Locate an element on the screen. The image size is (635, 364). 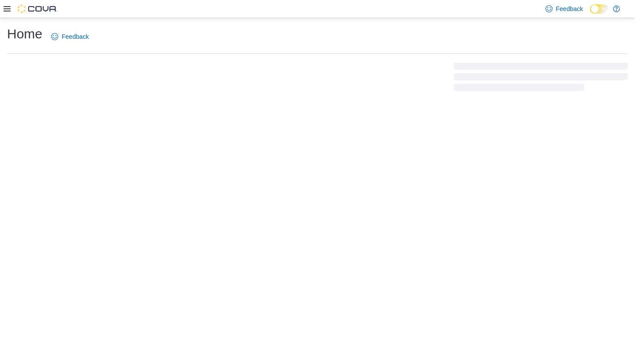
h1: Home is located at coordinates (25, 34).